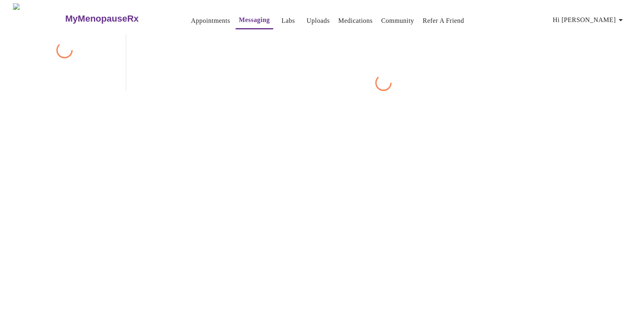 The width and height of the screenshot is (644, 319). I want to click on button: Messaging, so click(255, 20).